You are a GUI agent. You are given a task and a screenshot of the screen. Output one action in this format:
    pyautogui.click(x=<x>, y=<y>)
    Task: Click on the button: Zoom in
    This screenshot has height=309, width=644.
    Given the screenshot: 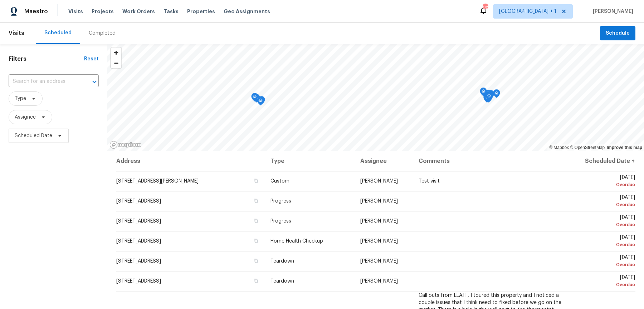 What is the action you would take?
    pyautogui.click(x=116, y=52)
    